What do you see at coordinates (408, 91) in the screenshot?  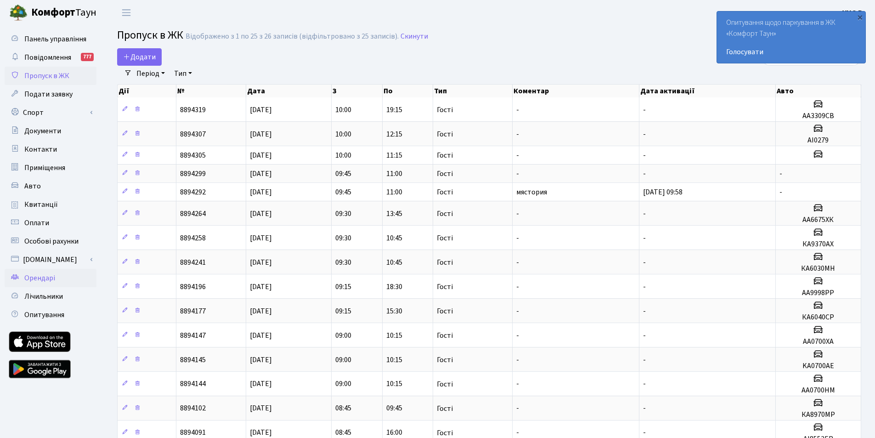 I see `th: По` at bounding box center [408, 91].